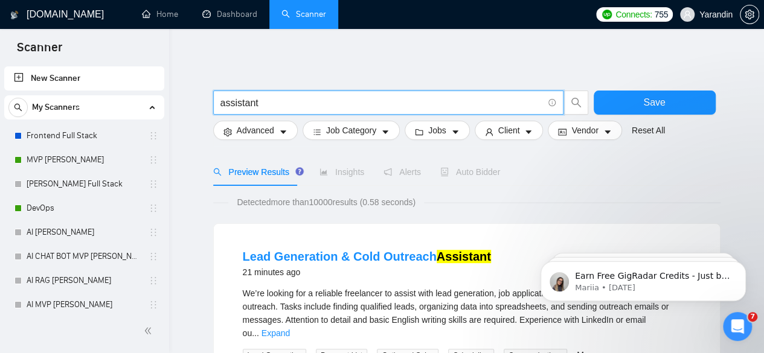  I want to click on img: upwork-logo.png, so click(607, 14).